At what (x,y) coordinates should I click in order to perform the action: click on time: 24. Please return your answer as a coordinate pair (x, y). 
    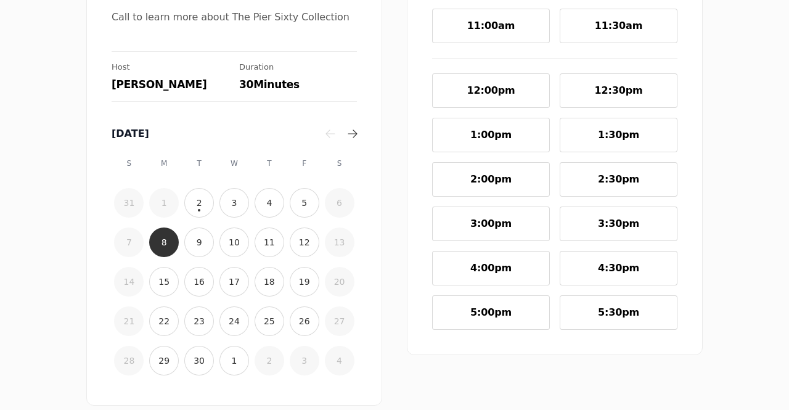
    Looking at the image, I should click on (234, 321).